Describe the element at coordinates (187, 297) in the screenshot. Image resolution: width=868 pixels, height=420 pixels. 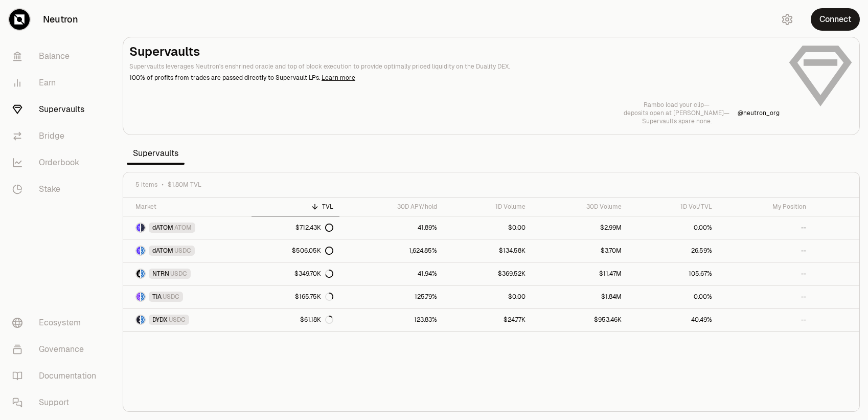
I see `a: TIA LogoUSDC LogoTIAUSDC` at that location.